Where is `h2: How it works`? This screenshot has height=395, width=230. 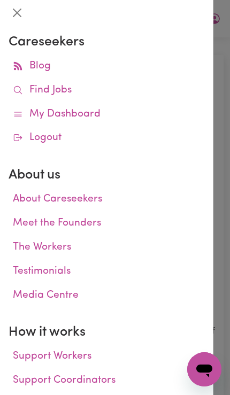
h2: How it works is located at coordinates (106, 332).